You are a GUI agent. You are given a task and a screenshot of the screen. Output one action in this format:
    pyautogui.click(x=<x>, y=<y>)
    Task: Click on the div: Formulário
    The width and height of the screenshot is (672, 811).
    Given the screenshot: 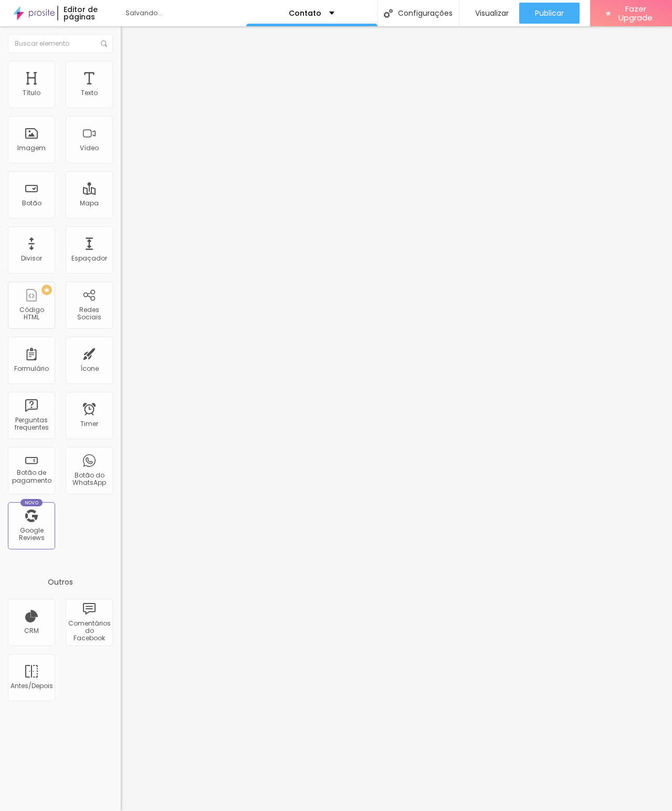 What is the action you would take?
    pyautogui.click(x=32, y=368)
    